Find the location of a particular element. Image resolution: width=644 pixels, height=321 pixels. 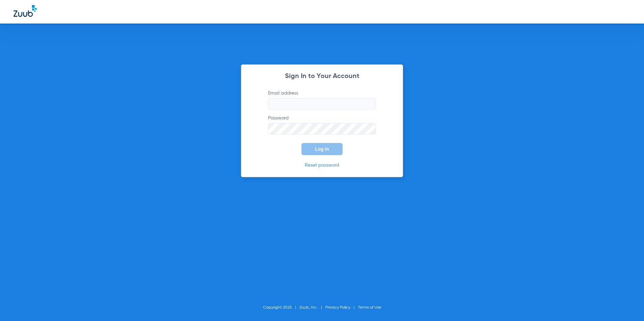

a: Terms of Use is located at coordinates (370, 308).